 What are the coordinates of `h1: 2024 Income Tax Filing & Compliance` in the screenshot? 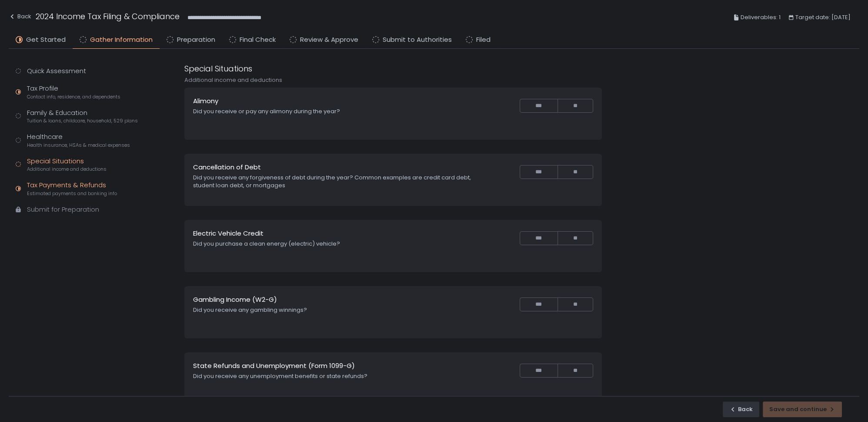 It's located at (107, 16).